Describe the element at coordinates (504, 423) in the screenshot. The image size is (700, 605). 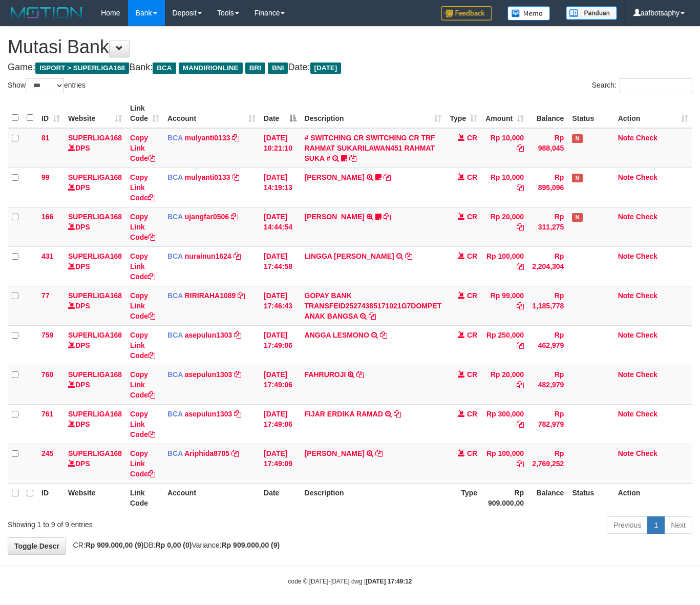
I see `td: Rp 300,000` at that location.